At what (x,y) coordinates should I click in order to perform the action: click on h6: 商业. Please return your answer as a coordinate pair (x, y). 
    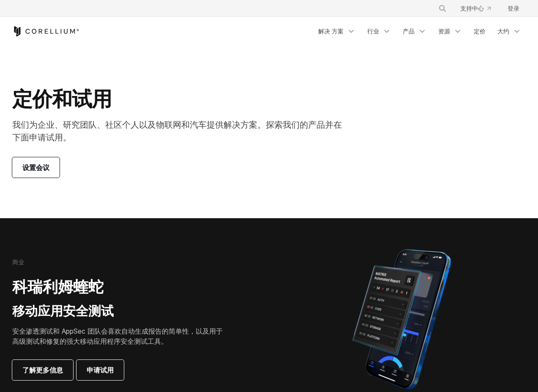
    Looking at the image, I should click on (18, 262).